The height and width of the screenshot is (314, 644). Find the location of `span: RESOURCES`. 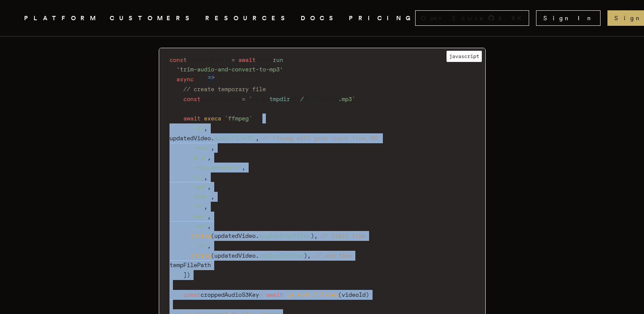

span: RESOURCES is located at coordinates (248, 18).